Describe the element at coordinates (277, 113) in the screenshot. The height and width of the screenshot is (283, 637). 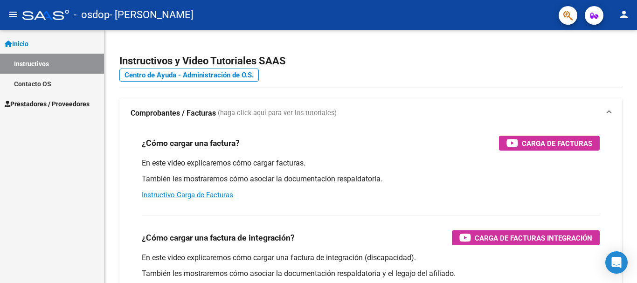
I see `span: (haga click aquí para ver los tutoriales)` at that location.